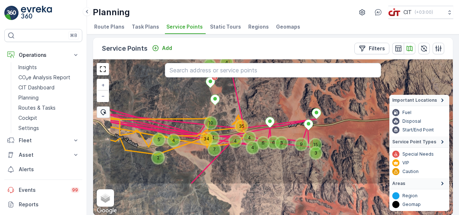 This screenshot has width=459, height=215. What do you see at coordinates (411, 171) in the screenshot?
I see `p: Caution` at bounding box center [411, 171].